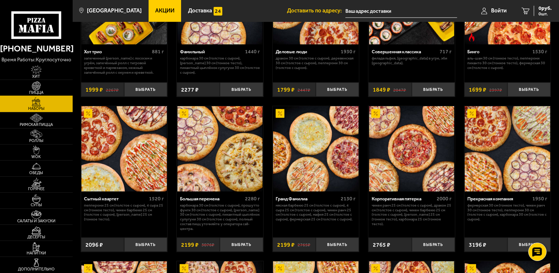 The image size is (559, 273). I want to click on img: Большая перемена, so click(220, 149).